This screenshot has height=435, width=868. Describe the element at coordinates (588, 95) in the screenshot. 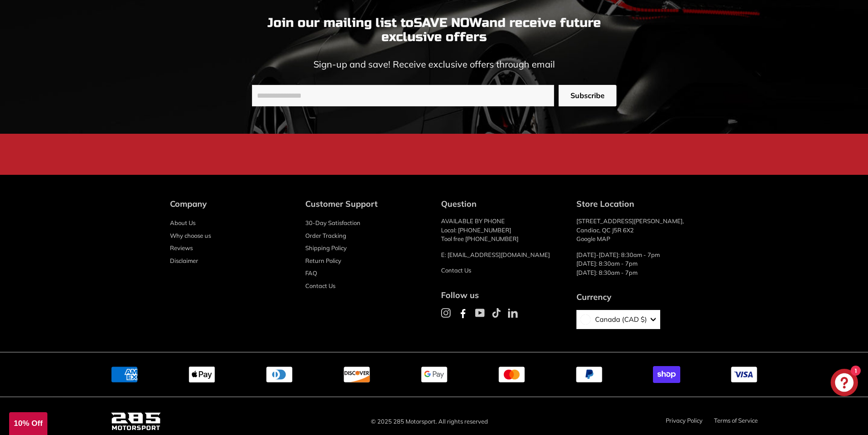

I see `span: Subscribe` at that location.